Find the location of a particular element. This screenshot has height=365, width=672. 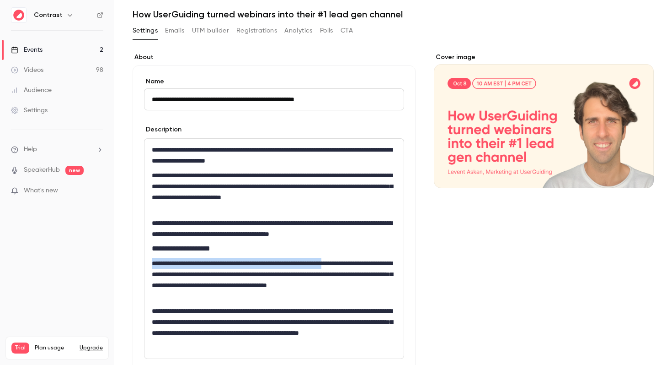

button: Upgrade is located at coordinates (91, 348).